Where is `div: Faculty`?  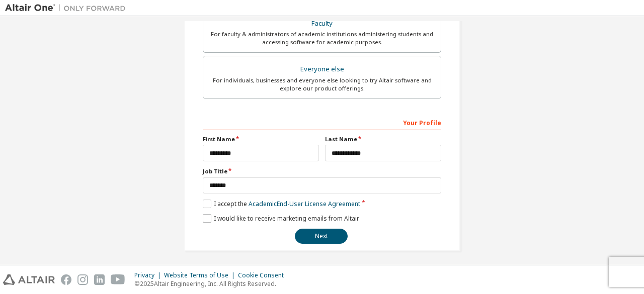
div: Faculty is located at coordinates (322, 24).